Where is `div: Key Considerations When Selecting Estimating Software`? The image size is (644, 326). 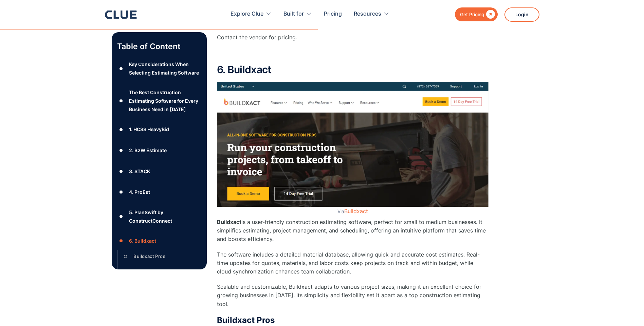
div: Key Considerations When Selecting Estimating Software is located at coordinates (165, 68).